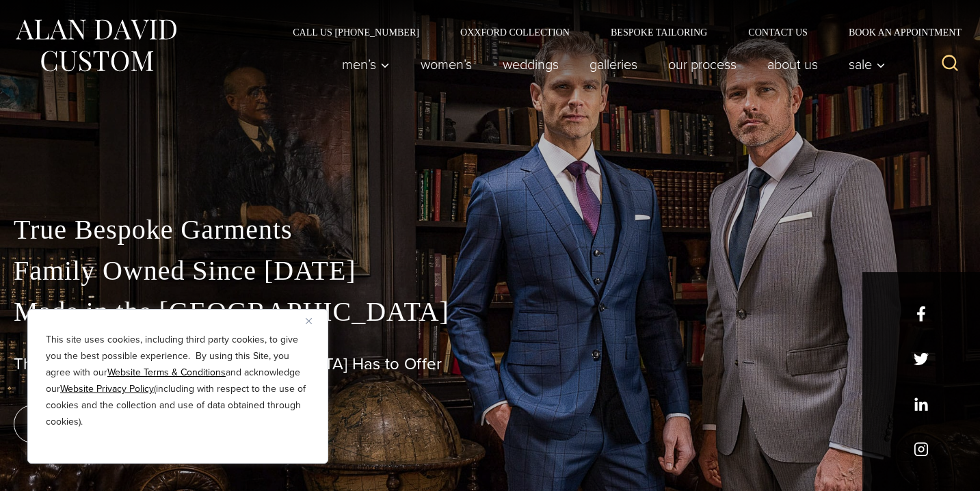 The image size is (980, 491). Describe the element at coordinates (308, 321) in the screenshot. I see `img: Close` at that location.